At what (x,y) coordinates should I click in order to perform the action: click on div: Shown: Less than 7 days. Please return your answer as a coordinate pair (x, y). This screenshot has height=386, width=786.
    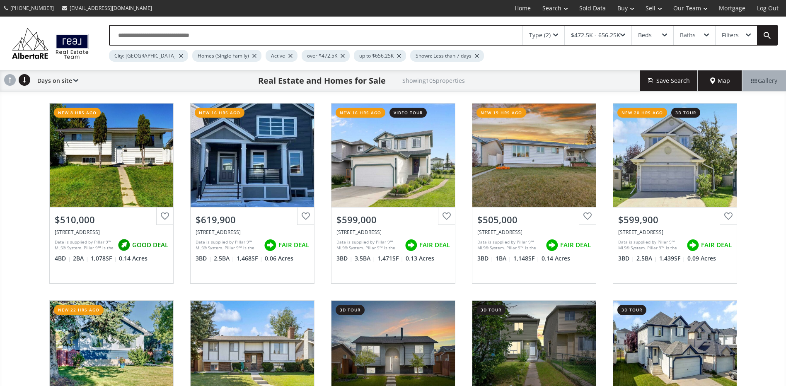
    Looking at the image, I should click on (447, 55).